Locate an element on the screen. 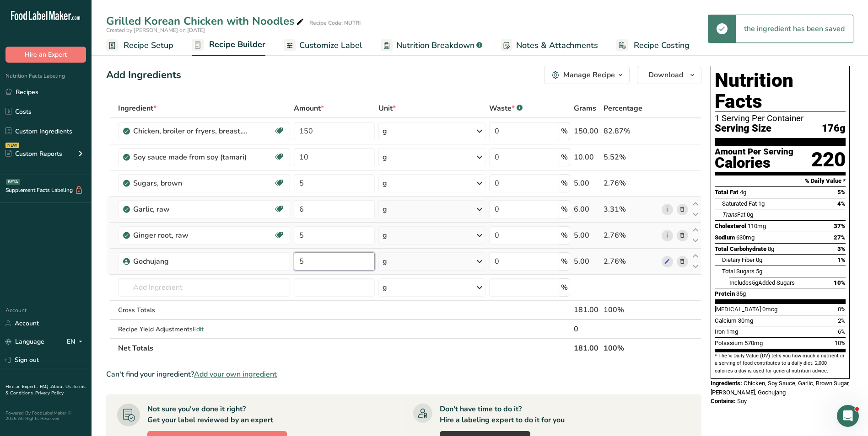 The height and width of the screenshot is (436, 868). span: Percentage is located at coordinates (623, 108).